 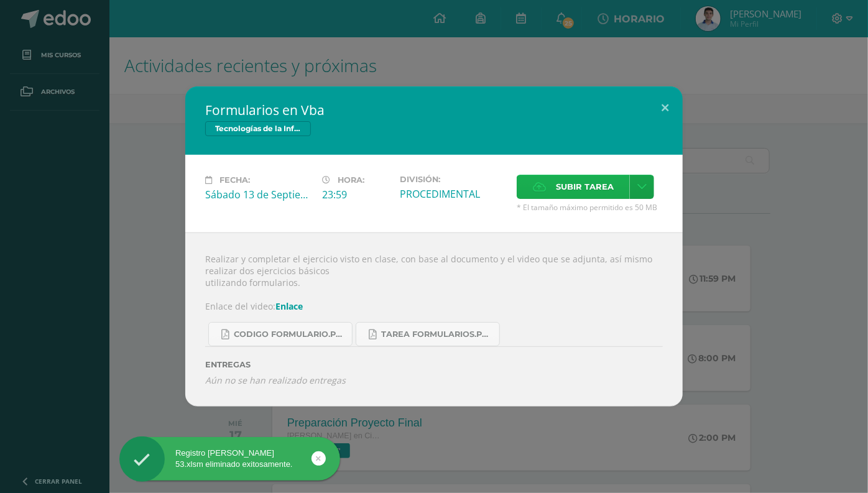 I want to click on h2: Formularios en Vba, so click(x=434, y=110).